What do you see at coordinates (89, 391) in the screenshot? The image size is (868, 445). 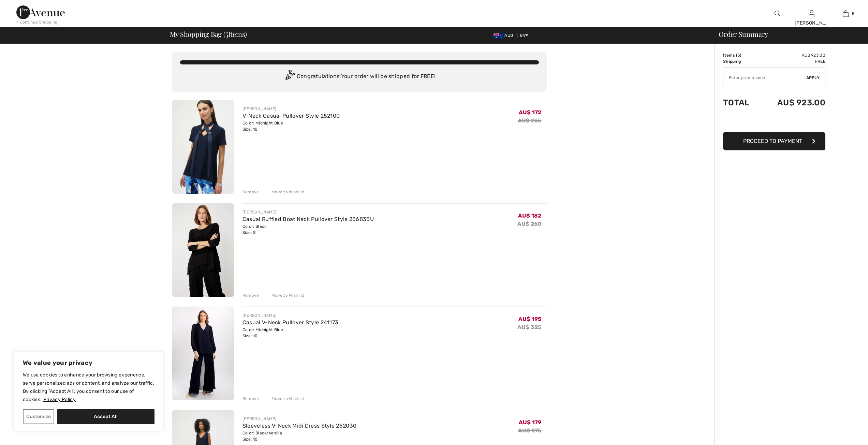 I see `div: We value your privacy` at bounding box center [89, 391].